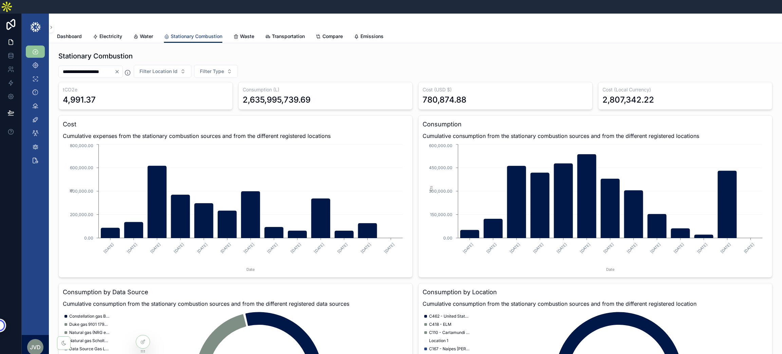 Image resolution: width=782 pixels, height=354 pixels. What do you see at coordinates (244, 37) in the screenshot?
I see `a: Waste` at bounding box center [244, 37].